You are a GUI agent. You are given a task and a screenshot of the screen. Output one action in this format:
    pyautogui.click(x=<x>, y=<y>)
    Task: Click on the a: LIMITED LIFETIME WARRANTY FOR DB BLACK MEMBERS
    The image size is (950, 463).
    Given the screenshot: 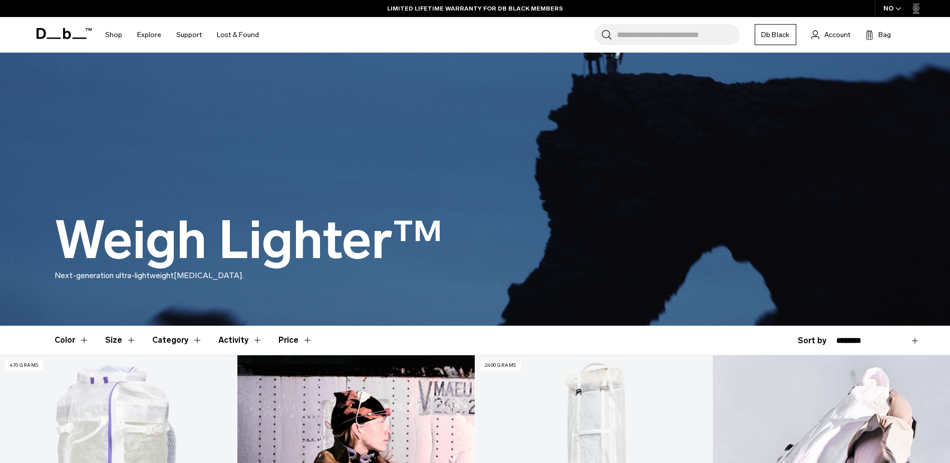 What is the action you would take?
    pyautogui.click(x=475, y=9)
    